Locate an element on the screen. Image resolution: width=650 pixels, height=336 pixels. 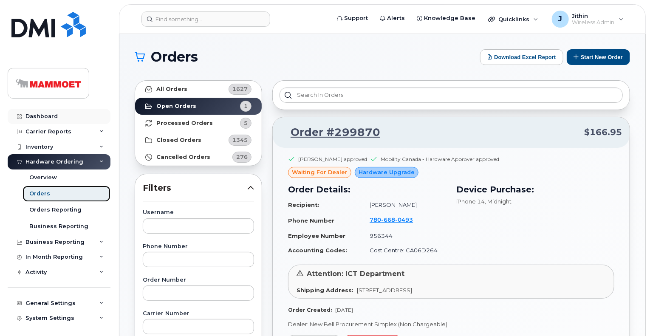
strong: All Orders is located at coordinates (172, 89).